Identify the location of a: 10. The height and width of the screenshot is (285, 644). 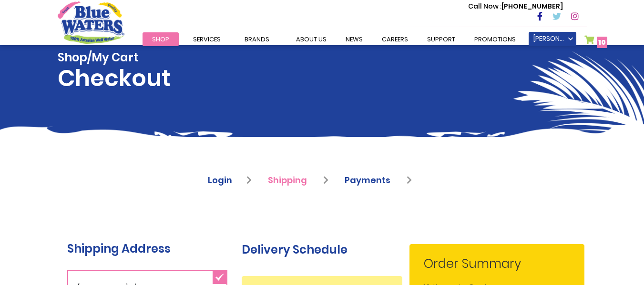
(596, 42).